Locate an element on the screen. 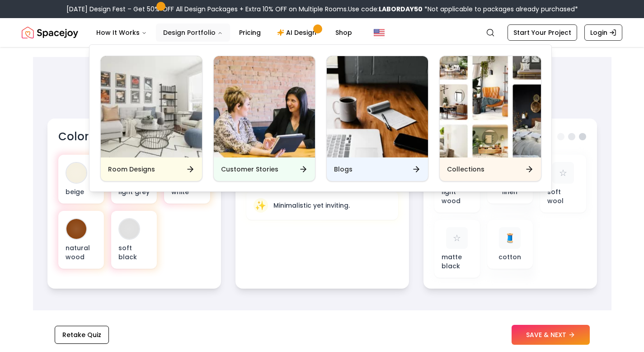 Image resolution: width=644 pixels, height=352 pixels. a: Login is located at coordinates (603, 32).